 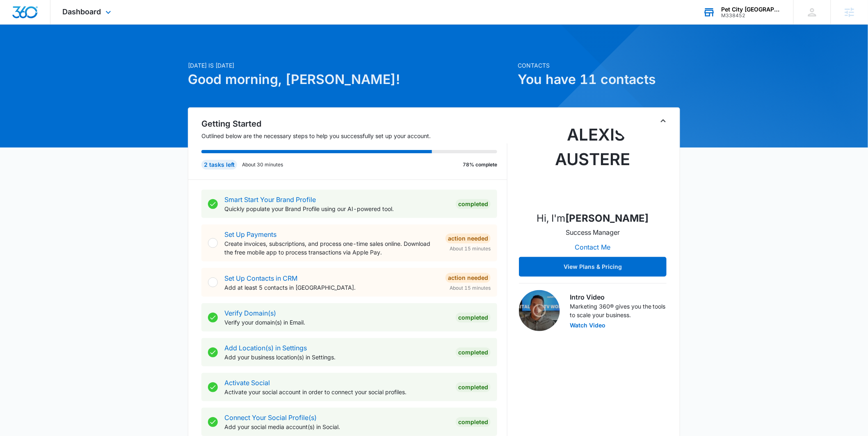 I want to click on p: Add your social media account(s) in Social., so click(x=337, y=427).